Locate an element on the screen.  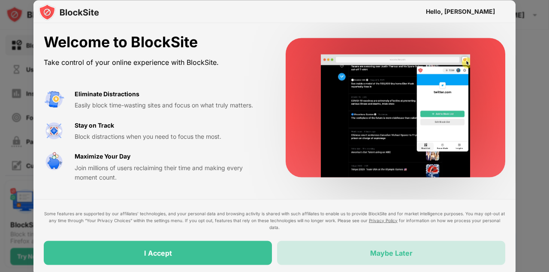
img: value-avoid-distractions.svg is located at coordinates (54, 99).